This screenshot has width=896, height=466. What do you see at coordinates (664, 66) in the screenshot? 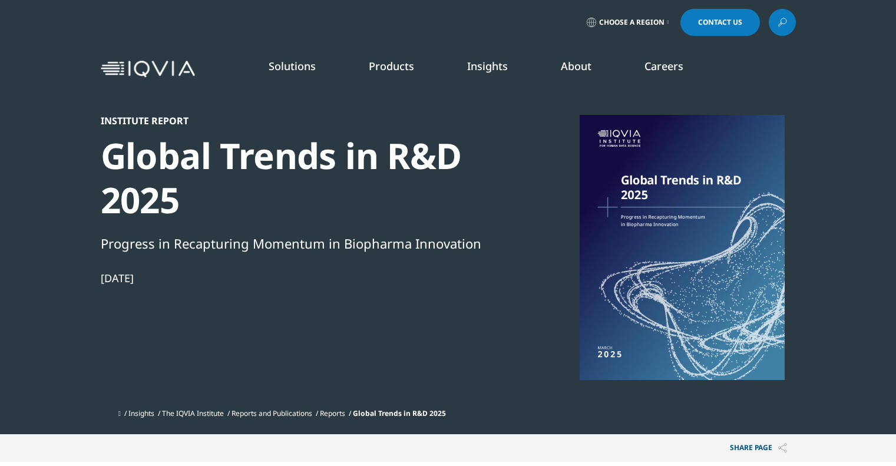
I see `a: Careers` at bounding box center [664, 66].